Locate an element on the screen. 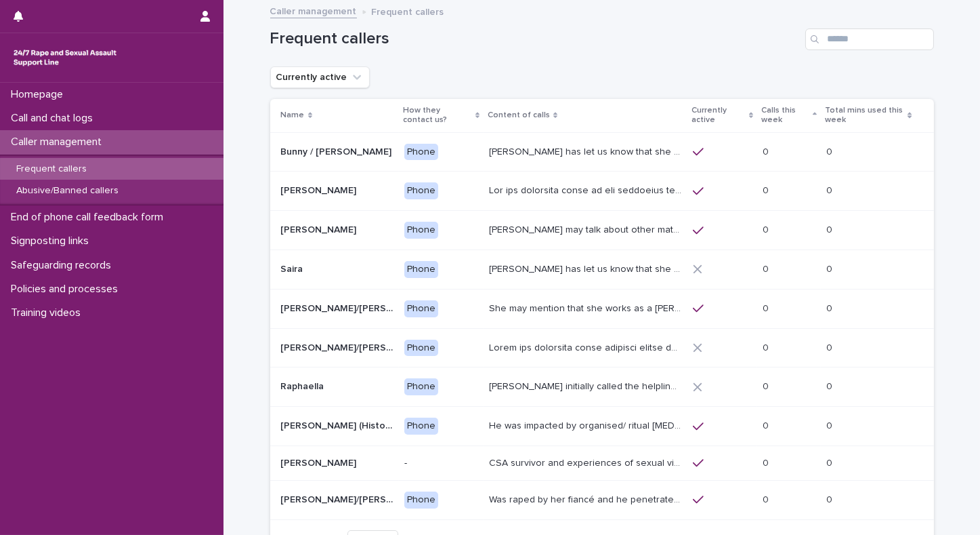  p: Abbie/Emily (Anon/'I don't know'/'I can't remember') is located at coordinates (338, 307).